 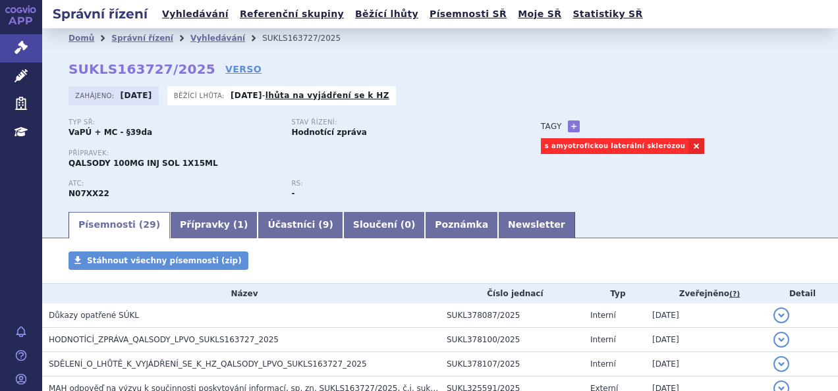 I want to click on span: QALSODY 100MG INJ SOL 1X15ML, so click(x=143, y=163).